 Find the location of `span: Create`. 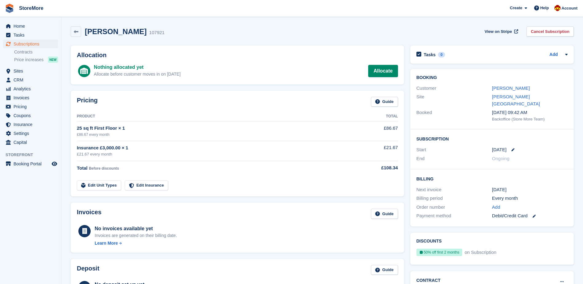

span: Create is located at coordinates (516, 8).